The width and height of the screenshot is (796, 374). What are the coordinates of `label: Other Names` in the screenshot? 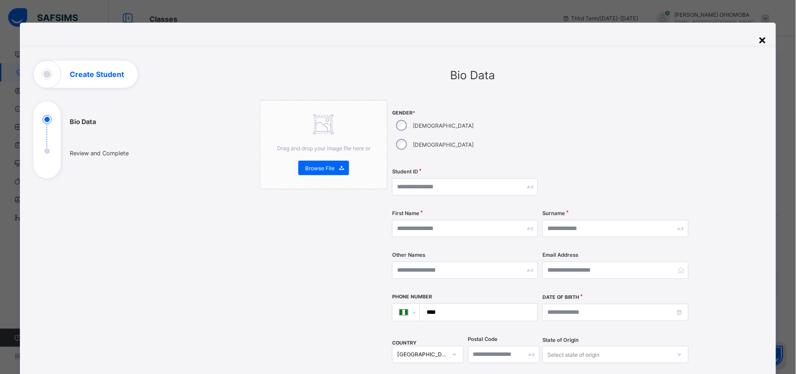 It's located at (408, 255).